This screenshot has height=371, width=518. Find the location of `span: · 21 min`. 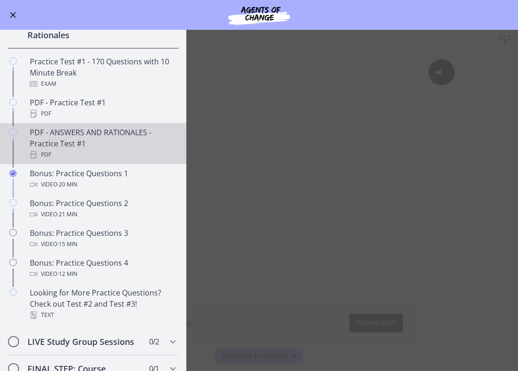

span: · 21 min is located at coordinates (67, 214).